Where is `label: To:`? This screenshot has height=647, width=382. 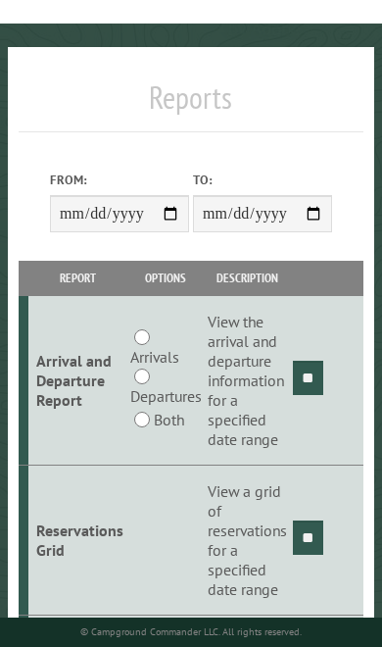 label: To: is located at coordinates (263, 179).